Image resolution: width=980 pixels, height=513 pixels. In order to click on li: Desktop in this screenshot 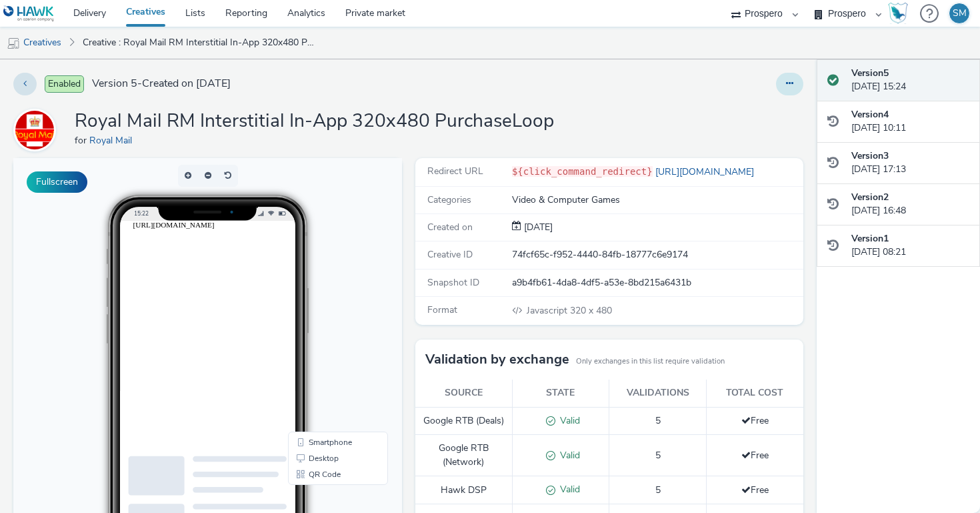, I will do `click(325, 300)`.